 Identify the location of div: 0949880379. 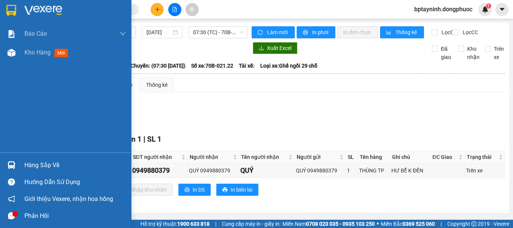
(159, 170).